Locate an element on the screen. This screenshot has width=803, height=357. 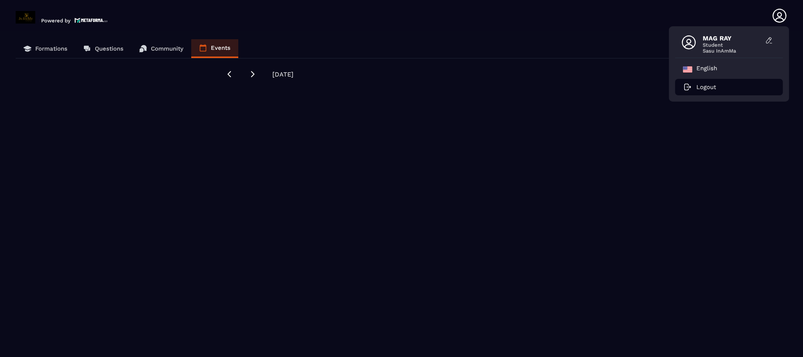
a: Questions is located at coordinates (103, 49).